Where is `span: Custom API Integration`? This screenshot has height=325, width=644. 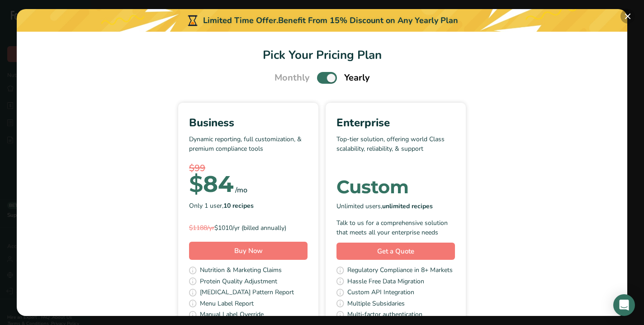 span: Custom API Integration is located at coordinates (381, 293).